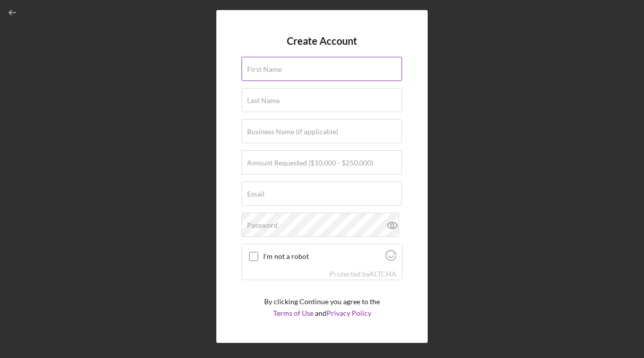  What do you see at coordinates (322, 41) in the screenshot?
I see `h4: Create Account` at bounding box center [322, 41].